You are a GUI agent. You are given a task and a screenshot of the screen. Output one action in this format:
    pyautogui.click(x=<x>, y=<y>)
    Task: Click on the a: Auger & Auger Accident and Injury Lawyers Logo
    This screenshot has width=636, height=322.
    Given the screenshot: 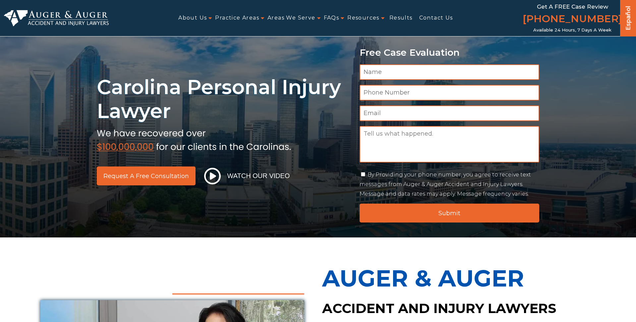 What is the action you would take?
    pyautogui.click(x=56, y=18)
    